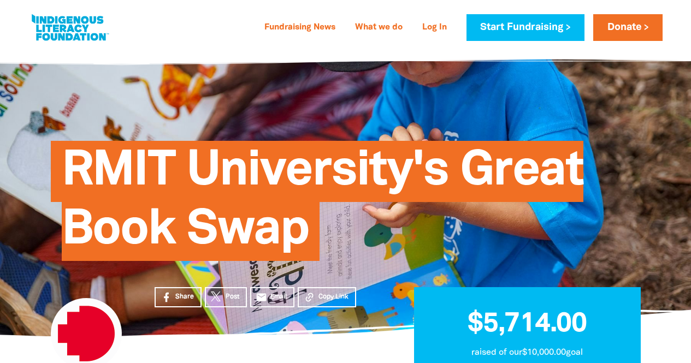  Describe the element at coordinates (527, 324) in the screenshot. I see `span: $5,714.00` at that location.